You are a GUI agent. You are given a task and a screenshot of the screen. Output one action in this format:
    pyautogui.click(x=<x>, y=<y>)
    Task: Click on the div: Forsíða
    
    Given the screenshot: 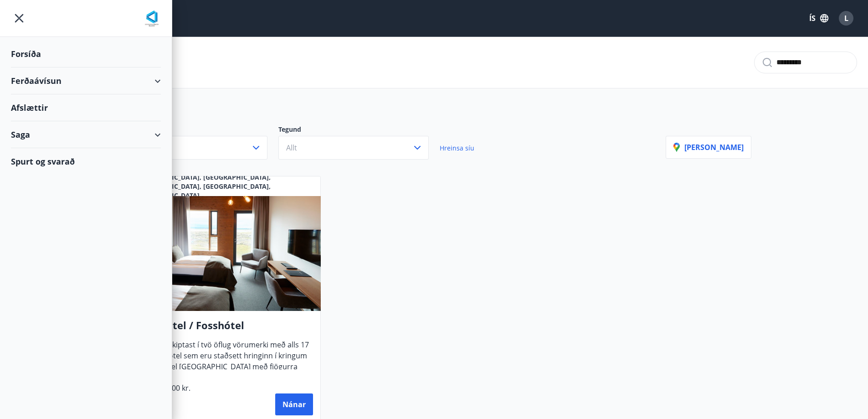 What is the action you would take?
    pyautogui.click(x=86, y=54)
    